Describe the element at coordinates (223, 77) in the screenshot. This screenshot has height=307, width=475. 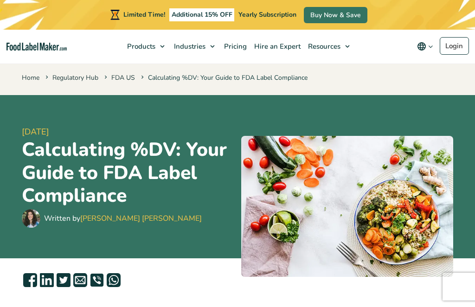
I see `span: Calculating %DV: Your Guide to FDA Label Compliance` at that location.